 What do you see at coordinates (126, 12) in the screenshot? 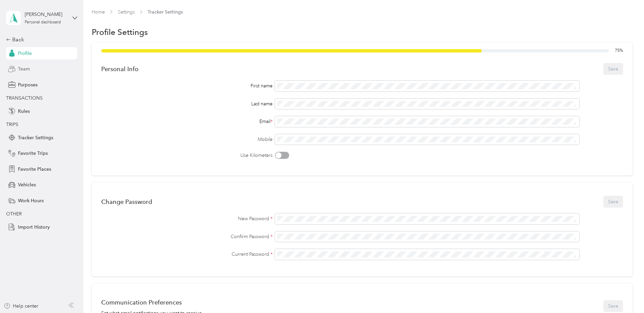
I see `a: Settings` at bounding box center [126, 12].